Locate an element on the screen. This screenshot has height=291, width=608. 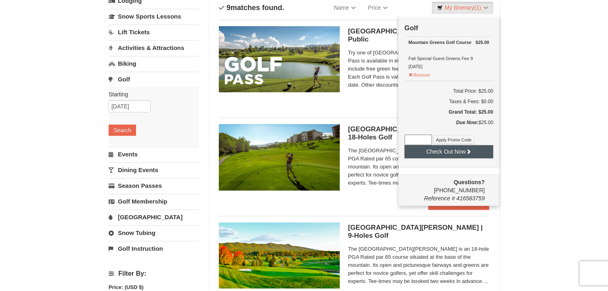
a: Golf Instruction is located at coordinates (153, 249).